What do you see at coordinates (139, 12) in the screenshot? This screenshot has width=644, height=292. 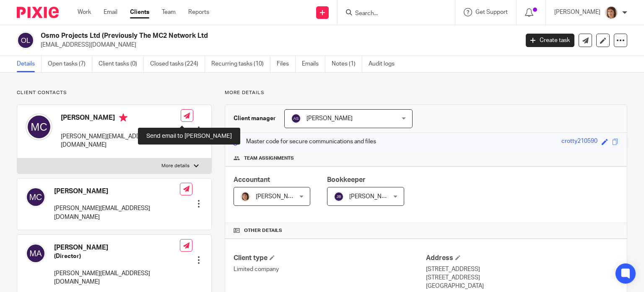 I see `a: Clients` at bounding box center [139, 12].